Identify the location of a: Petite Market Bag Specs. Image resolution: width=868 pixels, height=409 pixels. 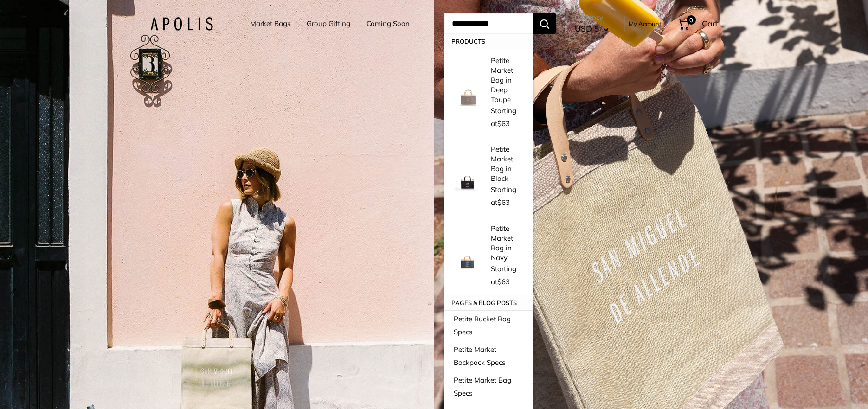
(488, 387).